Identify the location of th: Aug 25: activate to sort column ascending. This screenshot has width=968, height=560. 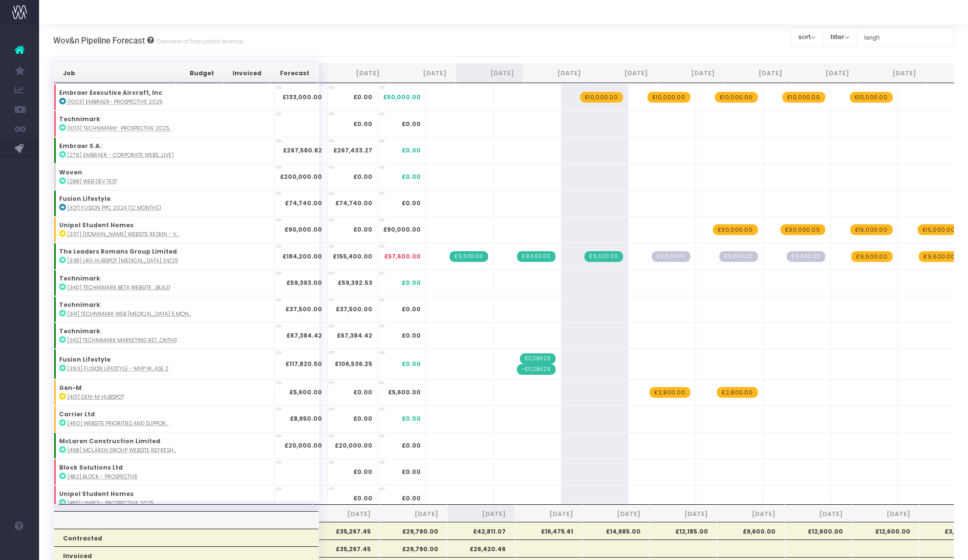
(489, 73).